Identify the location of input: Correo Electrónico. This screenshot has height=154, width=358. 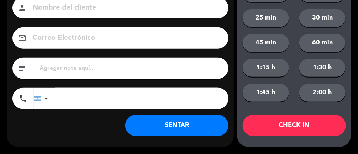
(125, 38).